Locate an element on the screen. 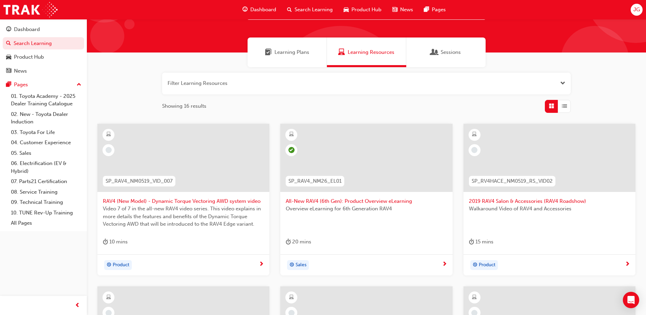 This screenshot has height=315, width=646. a: 05. Sales is located at coordinates (46, 153).